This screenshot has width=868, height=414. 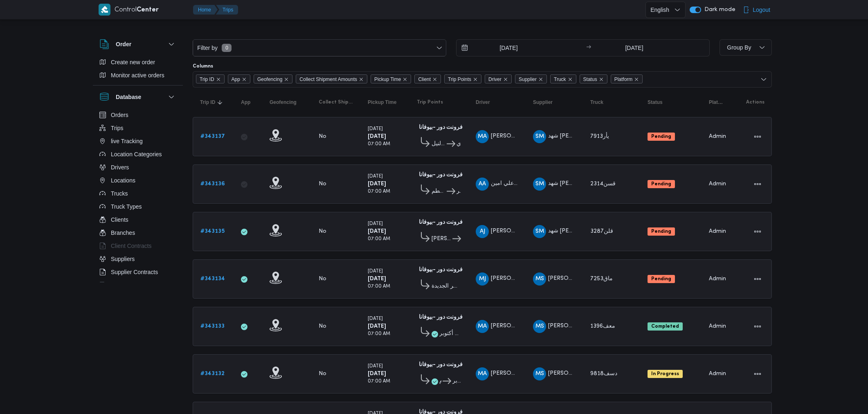 What do you see at coordinates (138, 76) in the screenshot?
I see `span: Monitor active orders` at bounding box center [138, 76].